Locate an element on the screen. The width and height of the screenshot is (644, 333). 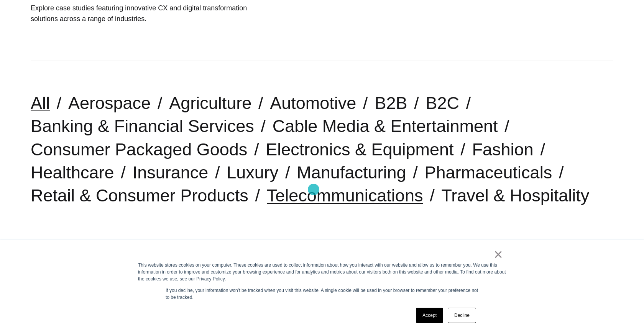
h1: BORN XDS Case Studies is located at coordinates (322, 245).